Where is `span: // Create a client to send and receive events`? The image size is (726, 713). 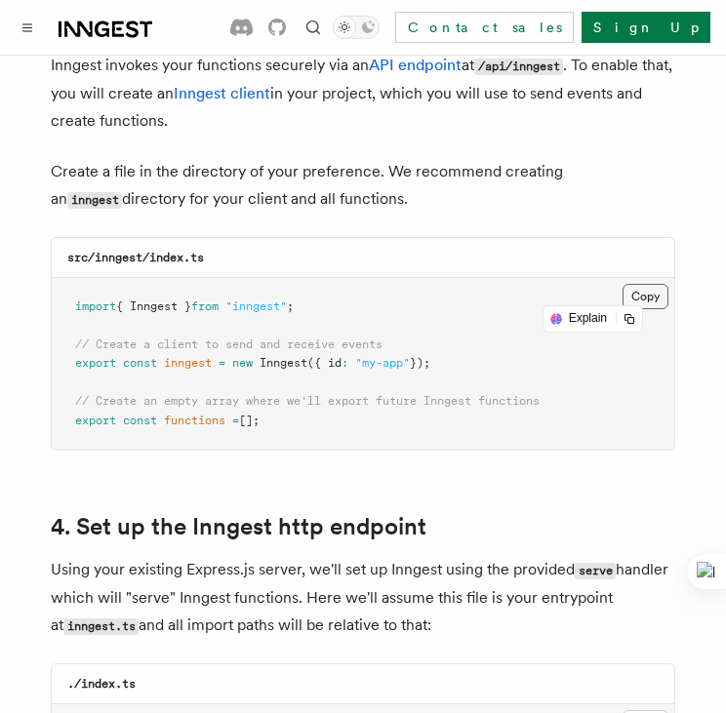 span: // Create a client to send and receive events is located at coordinates (228, 345).